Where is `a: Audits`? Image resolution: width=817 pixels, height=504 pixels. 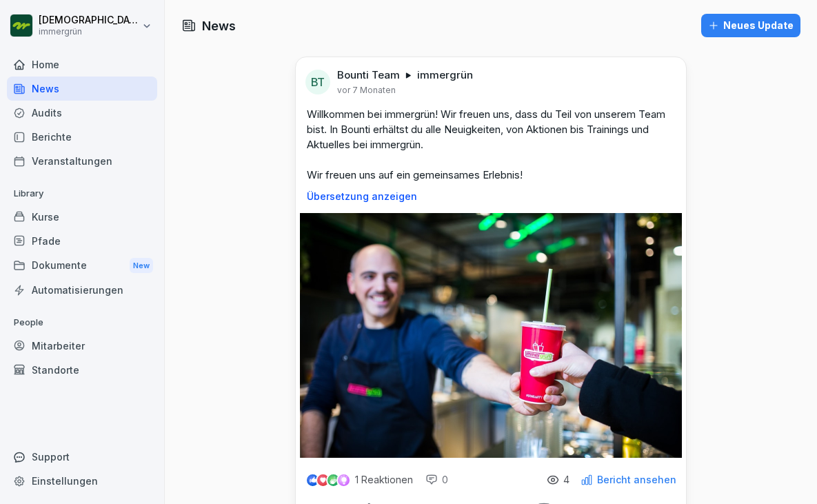 a: Audits is located at coordinates (82, 112).